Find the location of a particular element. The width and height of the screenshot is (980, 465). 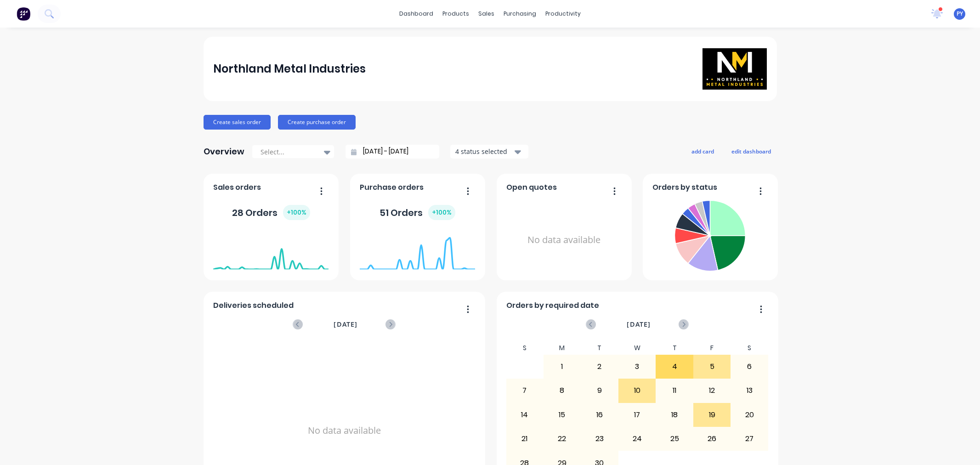

span: PY is located at coordinates (960, 14).